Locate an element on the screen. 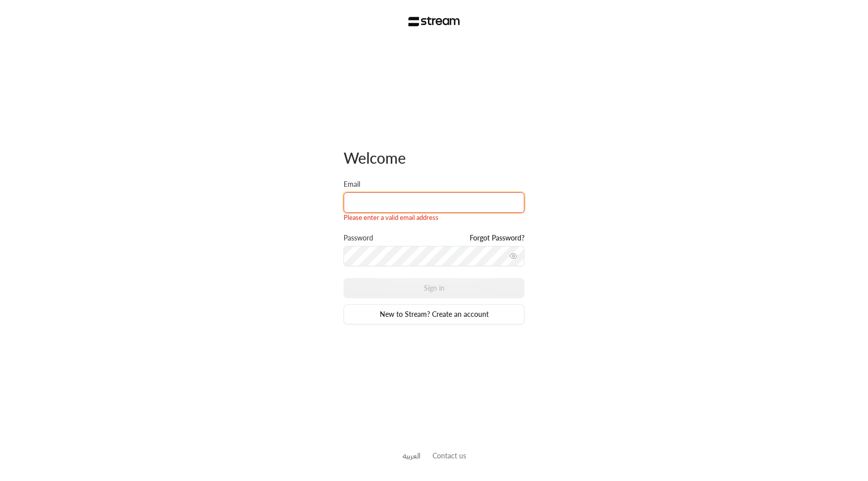  label: Email is located at coordinates (352, 184).